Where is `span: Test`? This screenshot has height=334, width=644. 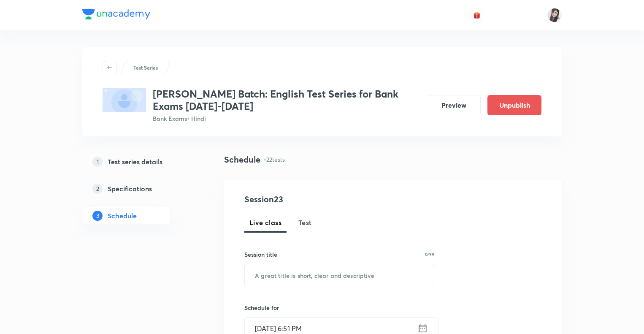 span: Test is located at coordinates (305, 223).